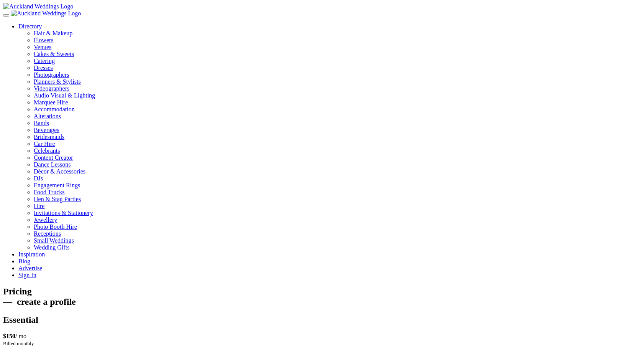 The width and height of the screenshot is (644, 347). What do you see at coordinates (337, 68) in the screenshot?
I see `a: Dresses` at bounding box center [337, 68].